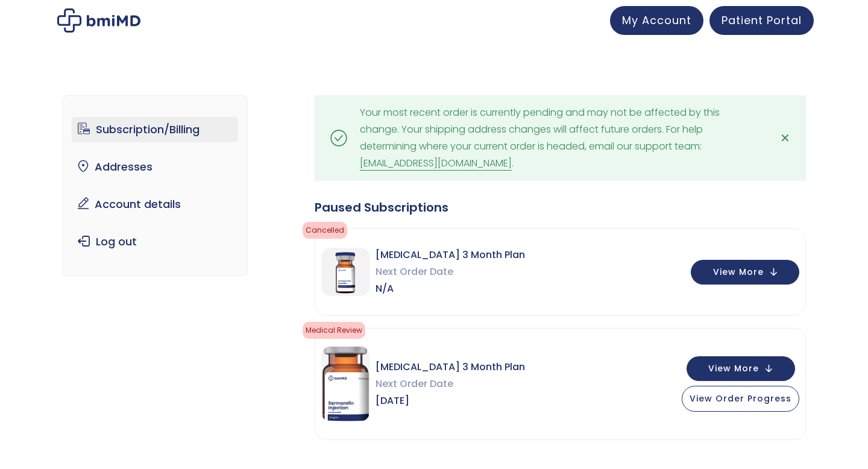  I want to click on a: My Account, so click(657, 20).